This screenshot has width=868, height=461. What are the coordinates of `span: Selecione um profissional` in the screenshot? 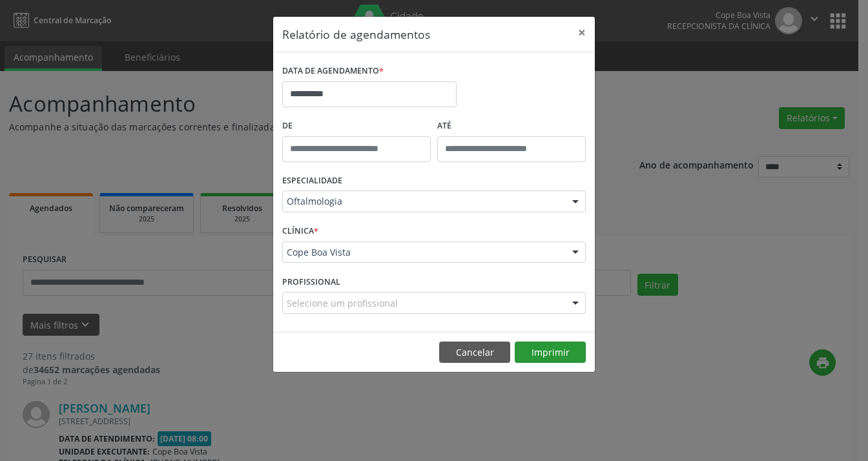 It's located at (343, 303).